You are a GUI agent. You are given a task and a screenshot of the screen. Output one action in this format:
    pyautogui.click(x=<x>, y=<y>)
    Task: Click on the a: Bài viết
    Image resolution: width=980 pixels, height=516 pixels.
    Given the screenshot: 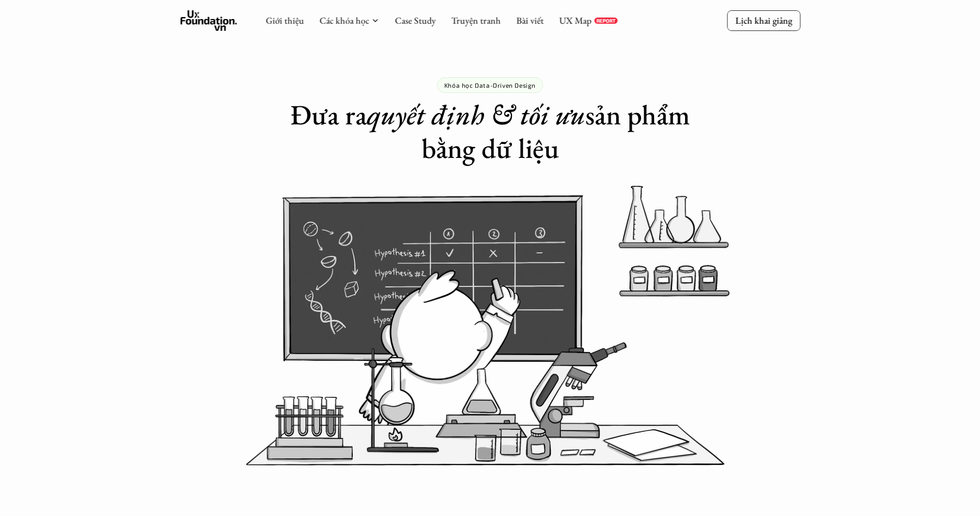 What is the action you would take?
    pyautogui.click(x=529, y=20)
    